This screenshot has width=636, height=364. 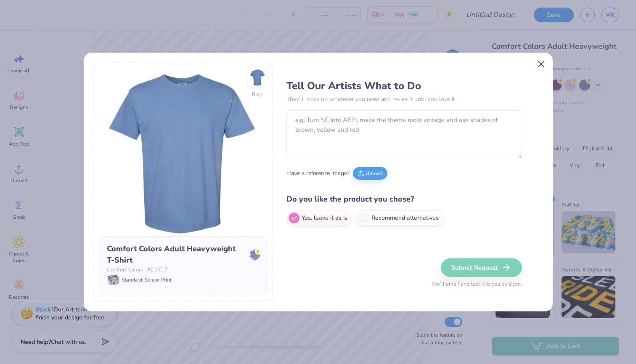 What do you see at coordinates (399, 218) in the screenshot?
I see `label: Recommend alternatives` at bounding box center [399, 218].